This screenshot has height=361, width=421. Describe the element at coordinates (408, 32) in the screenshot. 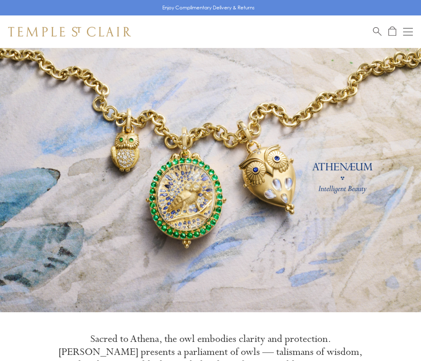

I see `button: Open navigation` at that location.